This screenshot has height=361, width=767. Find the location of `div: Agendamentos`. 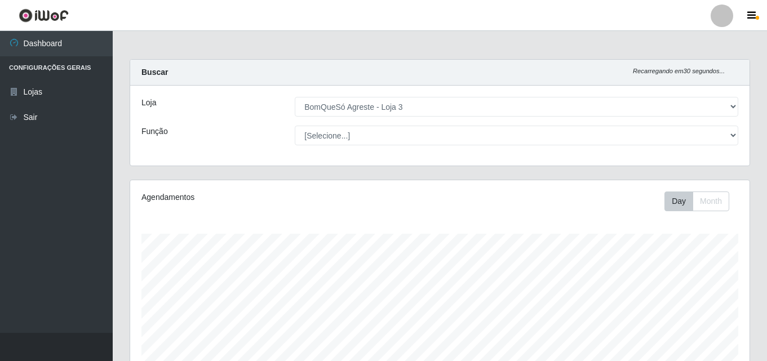

div: Agendamentos is located at coordinates (261, 197).